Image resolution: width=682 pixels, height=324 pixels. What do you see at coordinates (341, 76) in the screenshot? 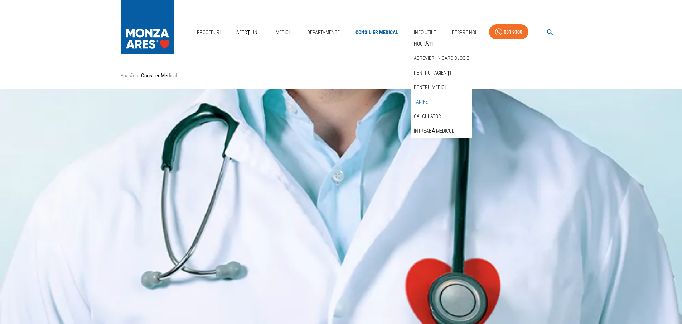
I see `nav: breadcrumb` at bounding box center [341, 76].